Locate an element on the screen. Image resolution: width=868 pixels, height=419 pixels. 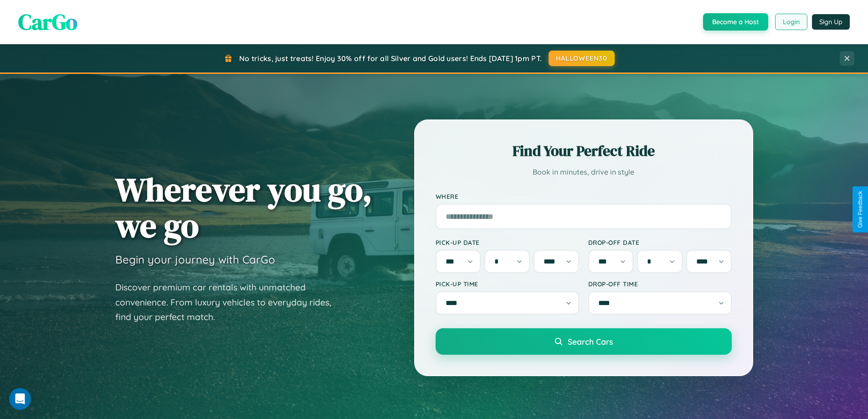
h3: Begin your journey with CarGo is located at coordinates (195, 259).